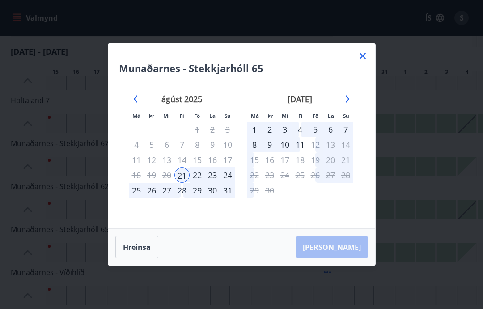 The image size is (483, 309). I want to click on td: Choose fimmtudagur, 11. september 2025 as your check-out date. It’s available., so click(300, 144).